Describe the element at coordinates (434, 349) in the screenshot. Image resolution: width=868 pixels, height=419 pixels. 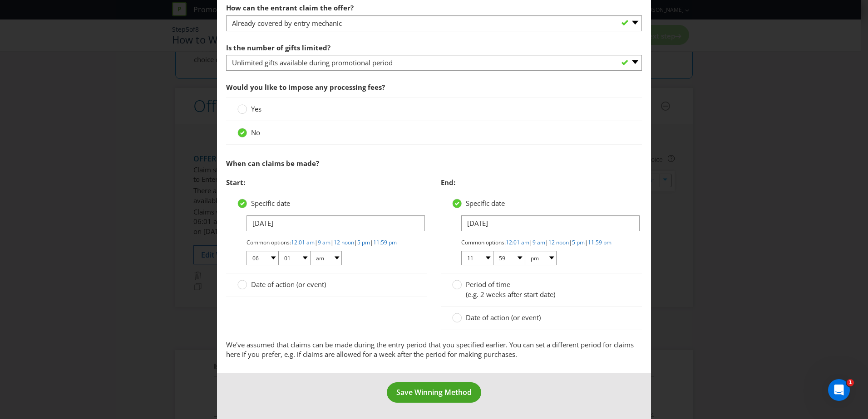
I see `p: We've assumed that claims can be made during the entry period that you specified earlier. You can...` at that location.